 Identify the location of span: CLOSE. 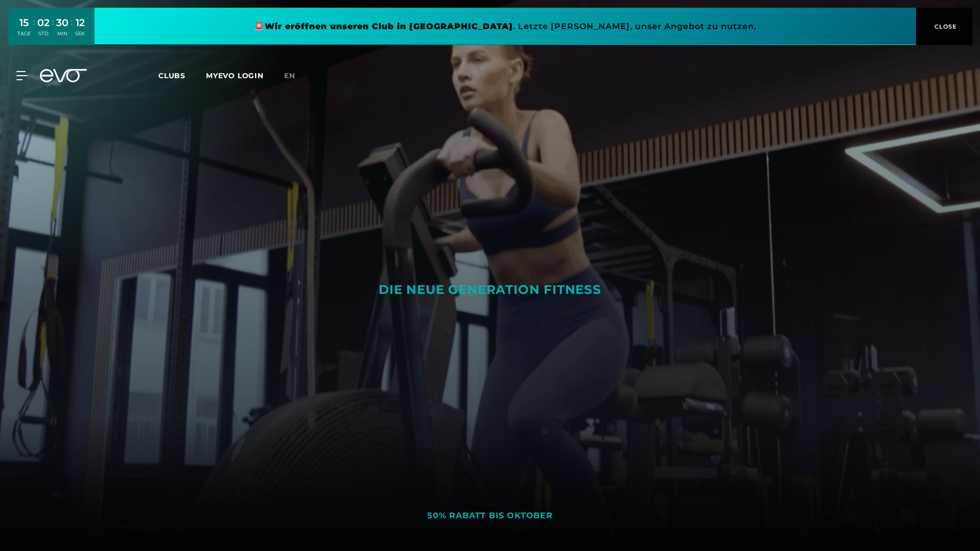
(944, 27).